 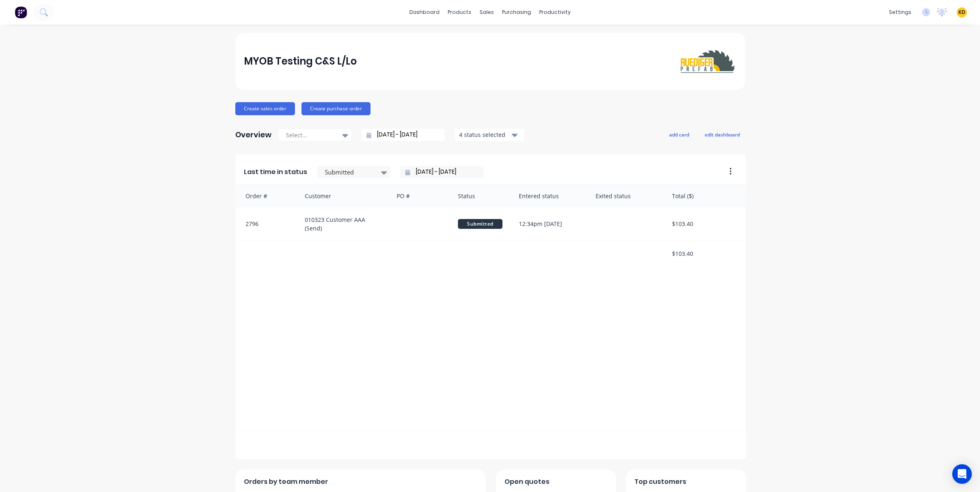 I want to click on span: Submitted, so click(x=481, y=224).